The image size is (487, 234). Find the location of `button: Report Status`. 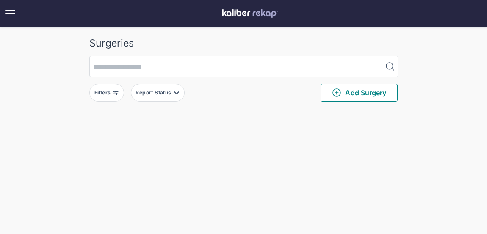

button: Report Status is located at coordinates (158, 93).